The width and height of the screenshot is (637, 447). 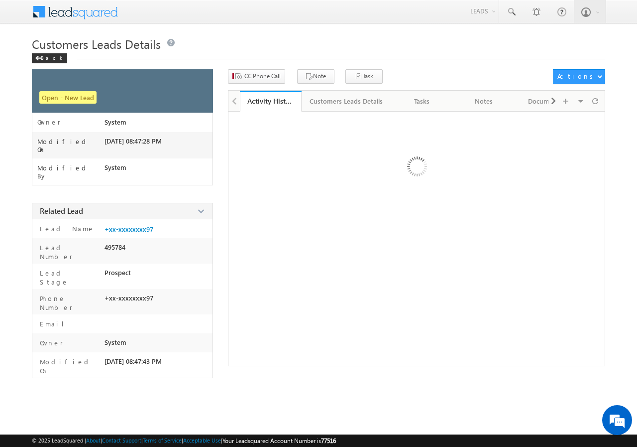 I want to click on div: Actions, so click(x=577, y=76).